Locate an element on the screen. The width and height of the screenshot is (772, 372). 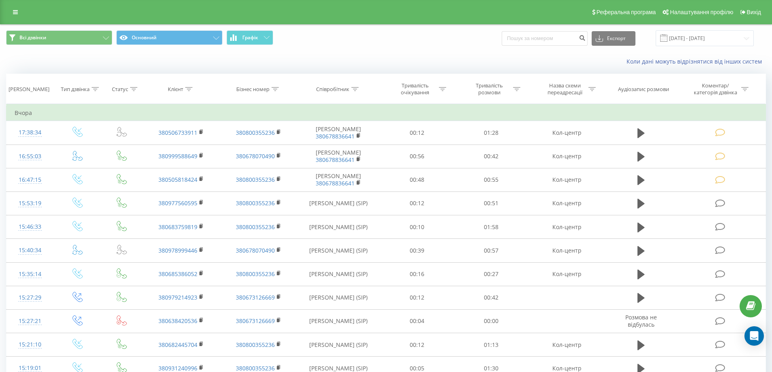
span: Реферальна програма is located at coordinates (626, 12).